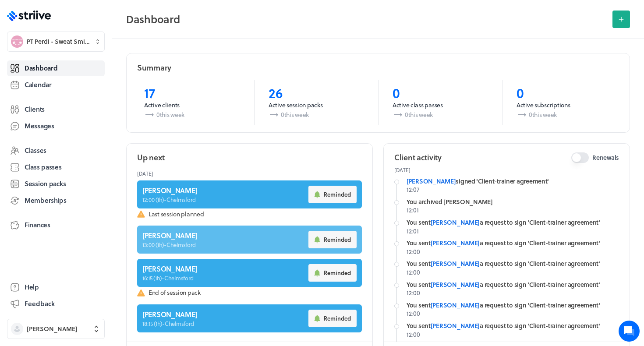 This screenshot has height=346, width=644. I want to click on span: Dashboard, so click(41, 68).